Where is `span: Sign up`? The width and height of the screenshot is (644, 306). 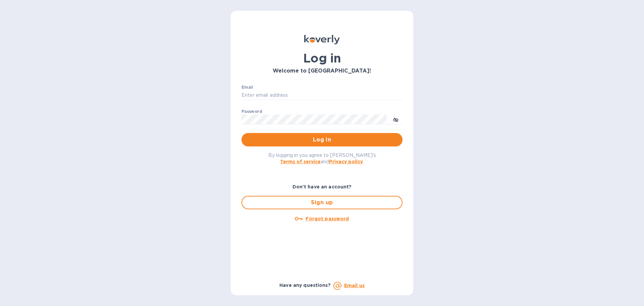 span: Sign up is located at coordinates (322, 202).